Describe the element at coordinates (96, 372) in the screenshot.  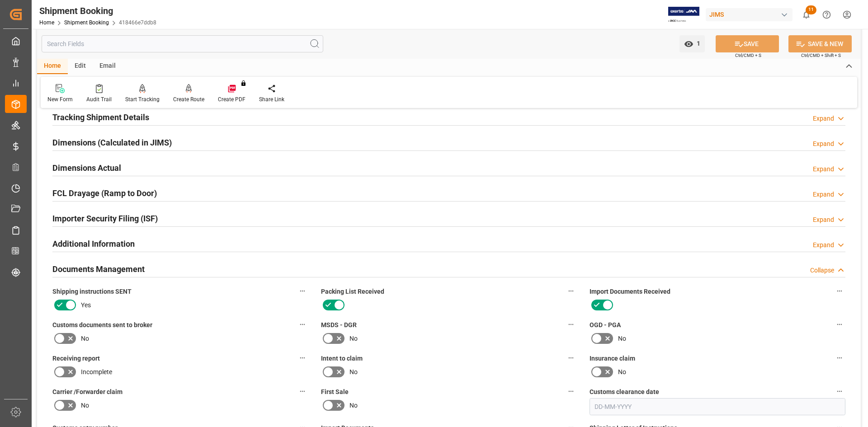
I see `span: Incomplete` at that location.